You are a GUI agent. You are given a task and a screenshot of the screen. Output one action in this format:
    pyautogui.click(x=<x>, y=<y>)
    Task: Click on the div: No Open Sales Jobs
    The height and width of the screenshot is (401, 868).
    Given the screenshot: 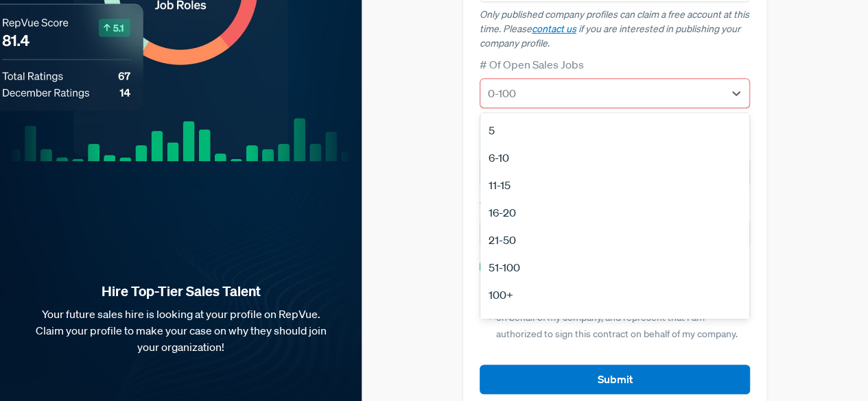 What is the action you would take?
    pyautogui.click(x=614, y=322)
    